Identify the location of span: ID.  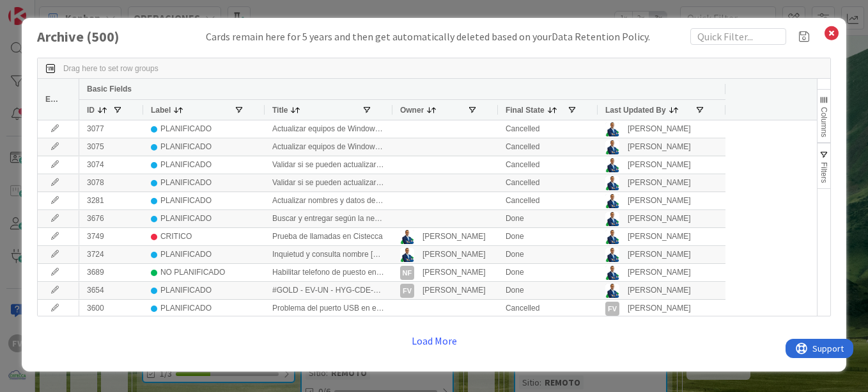
(91, 110).